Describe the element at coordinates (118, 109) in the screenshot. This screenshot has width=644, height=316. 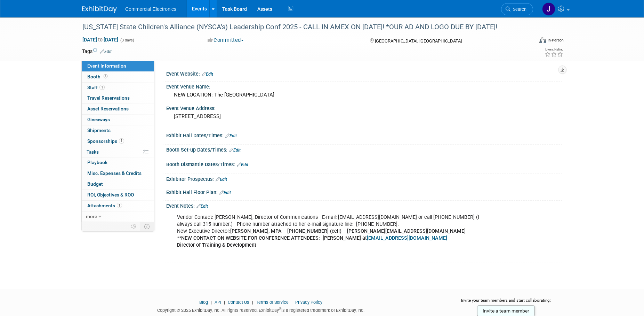
I see `a: Asset Reservations` at that location.